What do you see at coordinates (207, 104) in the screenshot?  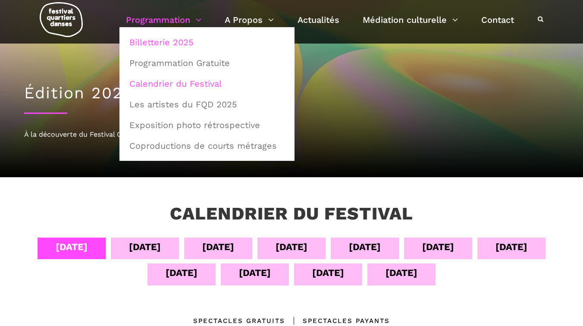 I see `a: Les artistes du FQD 2025` at bounding box center [207, 104].